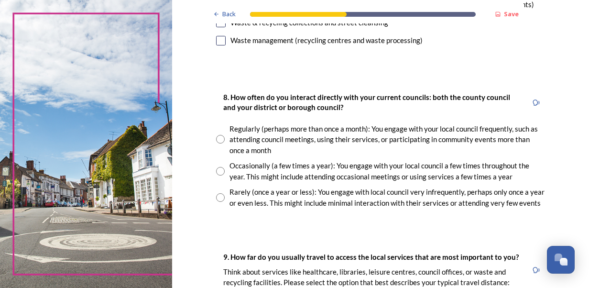  What do you see at coordinates (511, 14) in the screenshot?
I see `strong: Save` at bounding box center [511, 14].